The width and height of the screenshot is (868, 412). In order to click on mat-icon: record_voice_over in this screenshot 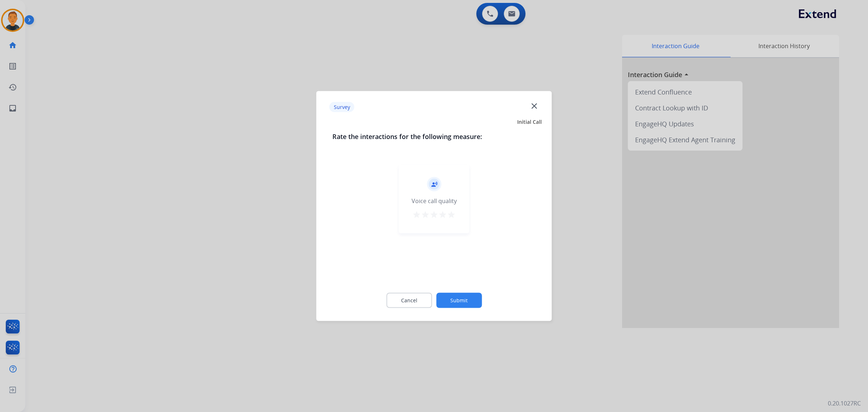, I will do `click(434, 184)`.